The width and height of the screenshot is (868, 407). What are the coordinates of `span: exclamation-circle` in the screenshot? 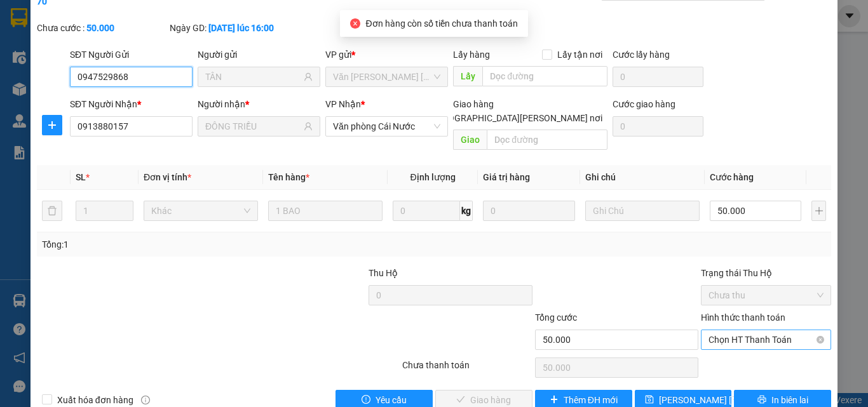 It's located at (366, 400).